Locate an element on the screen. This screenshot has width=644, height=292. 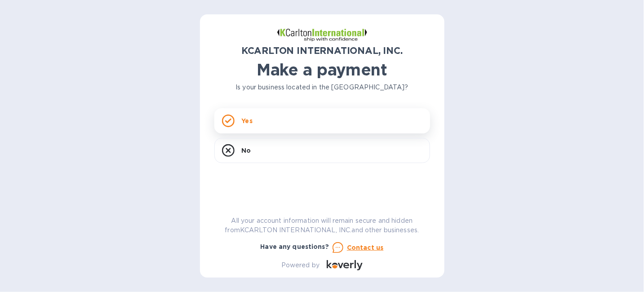
b: KCARLTON INTERNATIONAL, INC. is located at coordinates (321, 50).